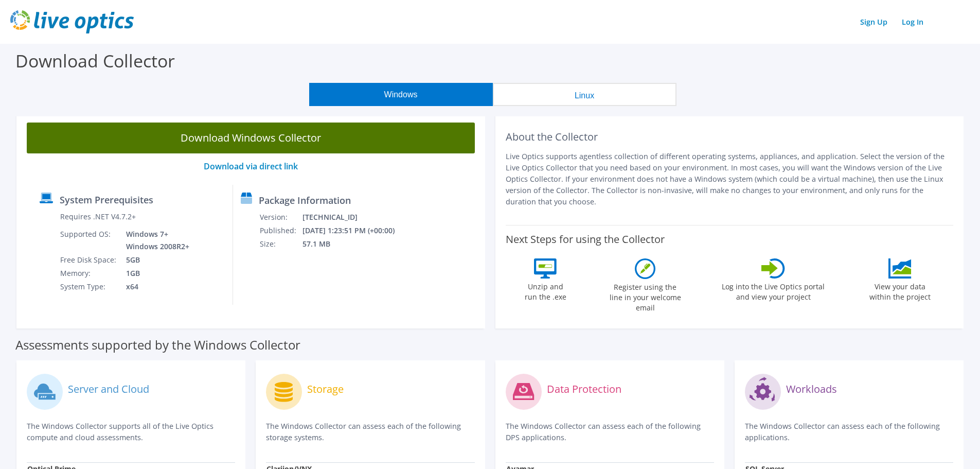  Describe the element at coordinates (305, 200) in the screenshot. I see `label: Package Information` at that location.